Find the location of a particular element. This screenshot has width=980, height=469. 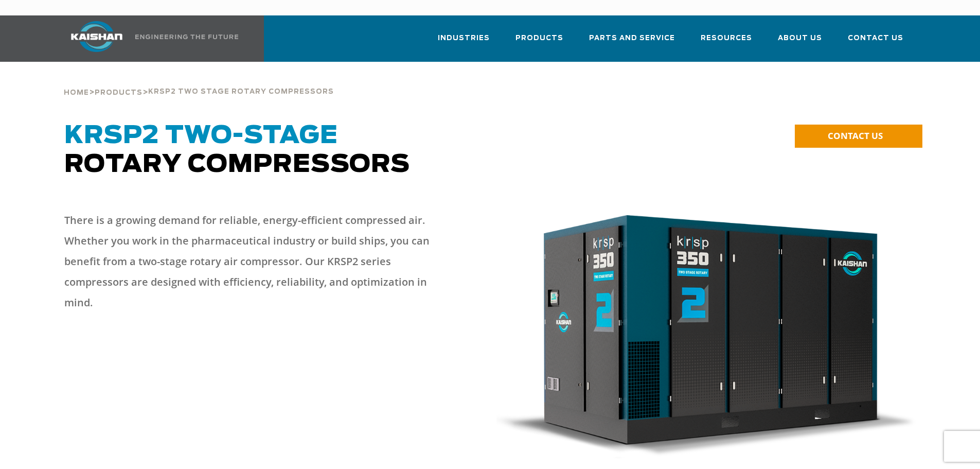

a: Parts and Service is located at coordinates (632, 42).